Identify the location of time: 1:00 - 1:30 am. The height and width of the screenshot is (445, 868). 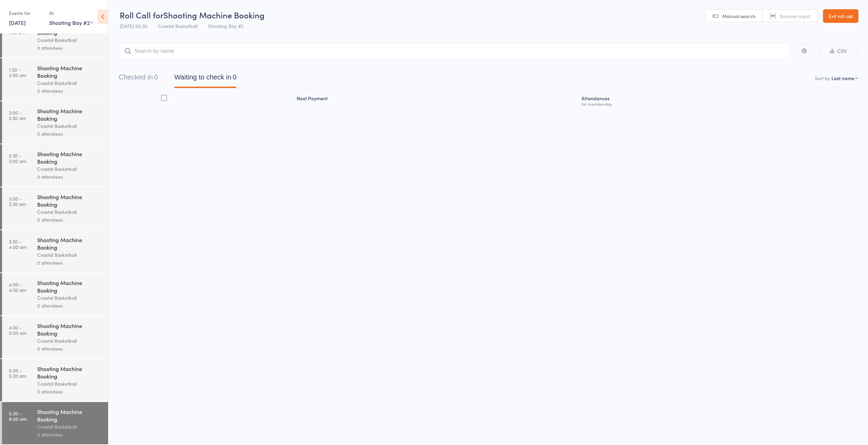
(17, 29).